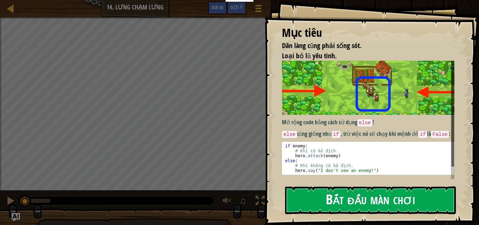 The image size is (479, 225). What do you see at coordinates (371, 182) in the screenshot?
I see `p: (Biên dịch bởi Galaxy Education)` at bounding box center [371, 182].